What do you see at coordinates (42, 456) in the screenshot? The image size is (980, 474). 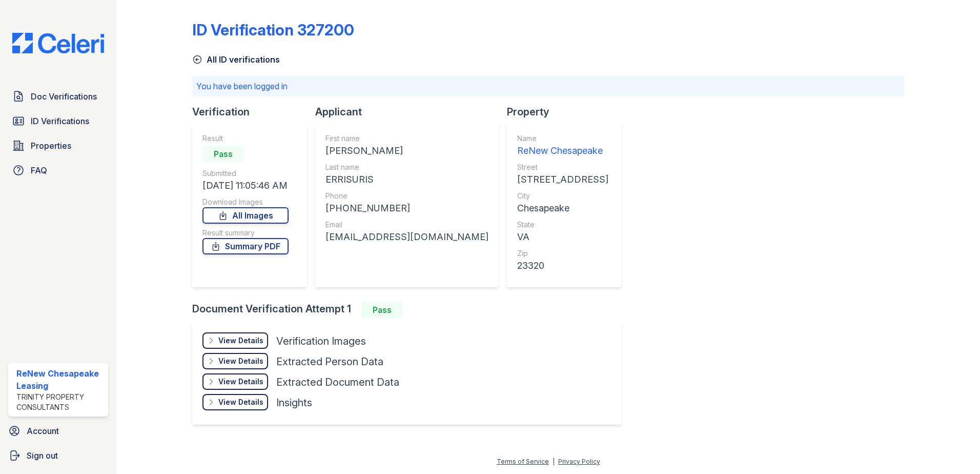 I see `span: Sign out` at bounding box center [42, 456].